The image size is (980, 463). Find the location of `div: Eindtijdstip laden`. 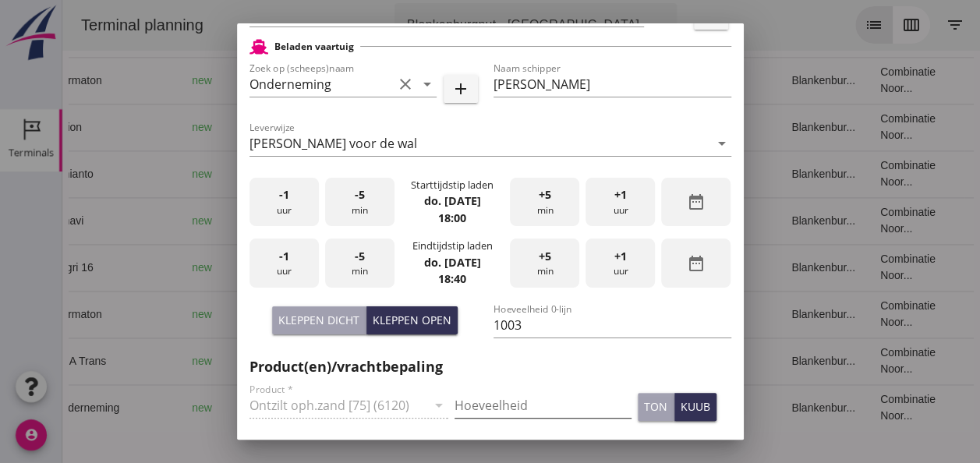

div: Eindtijdstip laden is located at coordinates (451, 246).